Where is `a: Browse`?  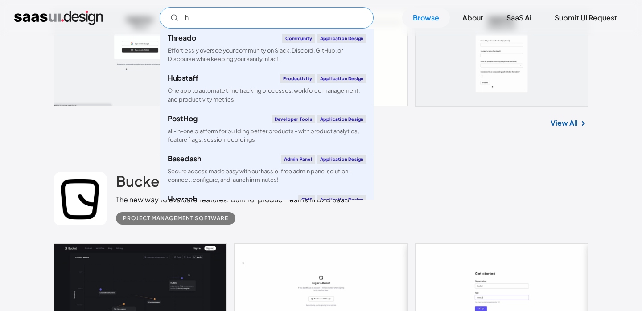
a: Browse is located at coordinates (426, 18).